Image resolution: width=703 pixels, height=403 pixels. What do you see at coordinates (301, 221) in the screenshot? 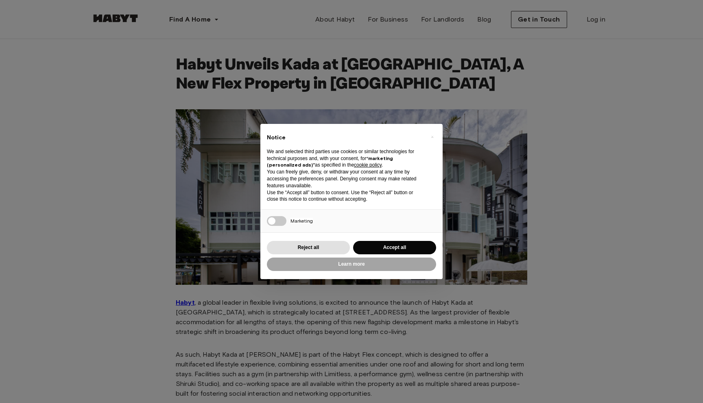
I see `span: Marketing` at bounding box center [301, 221].